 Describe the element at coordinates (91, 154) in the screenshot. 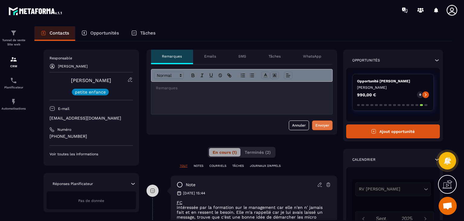

I see `p: Voir toutes les informations` at that location.